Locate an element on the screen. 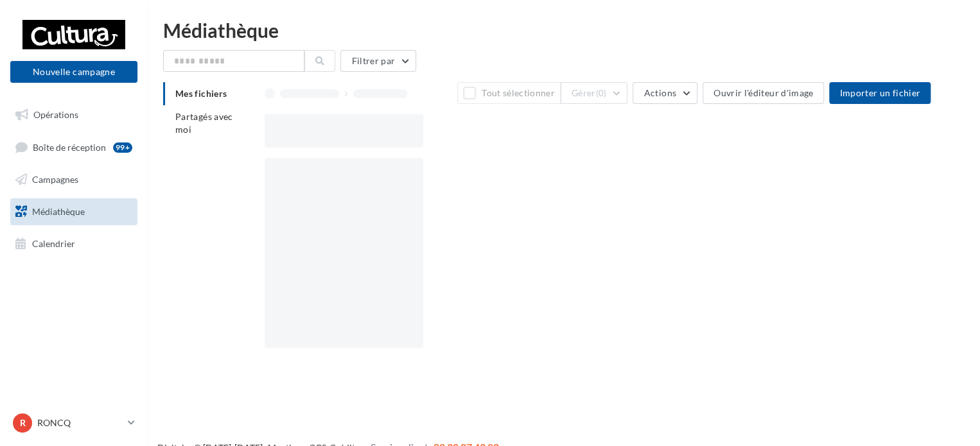 This screenshot has width=980, height=446. a: Boîte de réception99+ is located at coordinates (74, 147).